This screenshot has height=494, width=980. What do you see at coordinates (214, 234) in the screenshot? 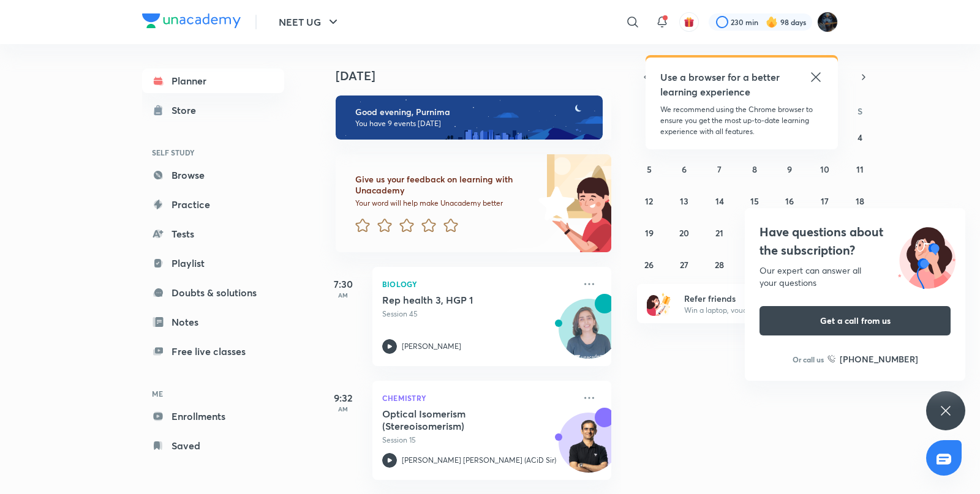
I see `a: Tests` at bounding box center [214, 234].